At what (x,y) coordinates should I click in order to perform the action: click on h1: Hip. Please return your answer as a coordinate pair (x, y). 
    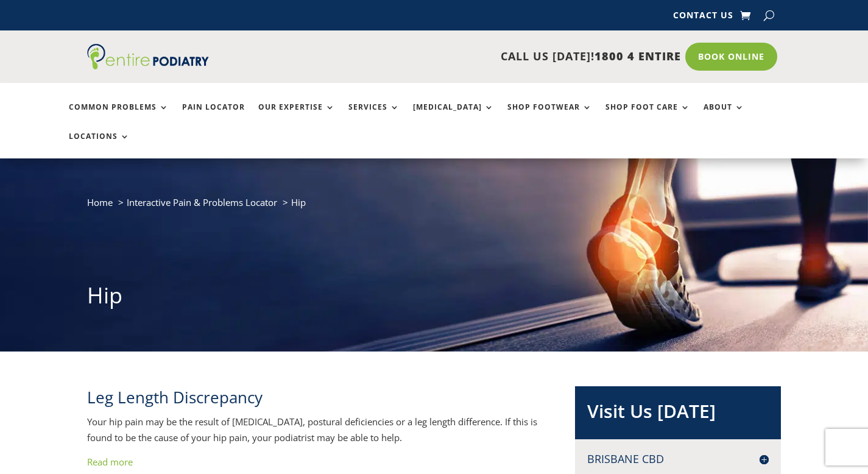
    Looking at the image, I should click on (434, 298).